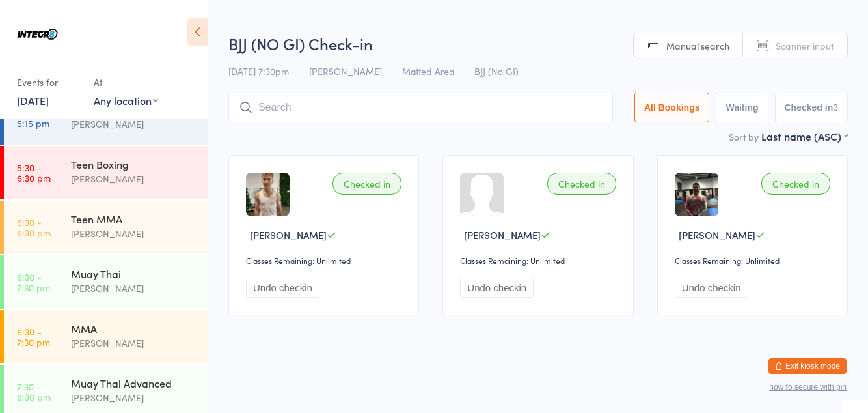  I want to click on span: Scanner input, so click(805, 46).